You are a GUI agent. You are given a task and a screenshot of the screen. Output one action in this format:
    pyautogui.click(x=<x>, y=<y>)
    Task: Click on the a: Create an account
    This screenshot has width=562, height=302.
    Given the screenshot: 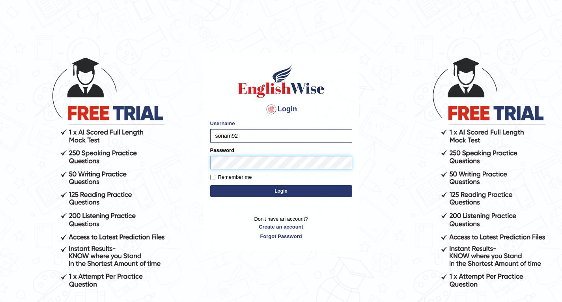 What is the action you would take?
    pyautogui.click(x=281, y=226)
    